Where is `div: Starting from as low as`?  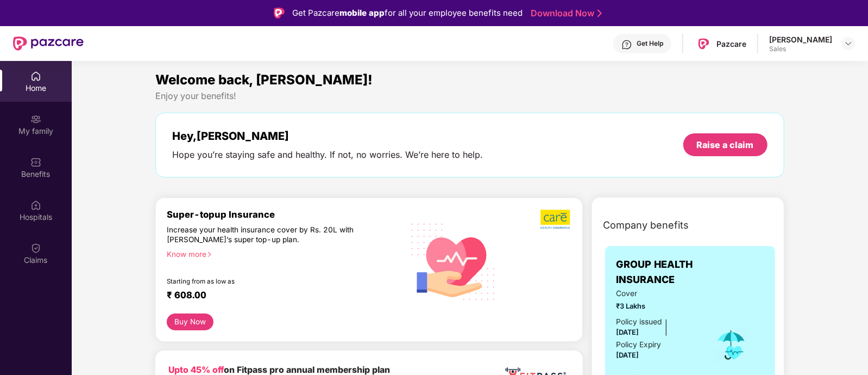 div: Starting from as low as is located at coordinates (262, 281).